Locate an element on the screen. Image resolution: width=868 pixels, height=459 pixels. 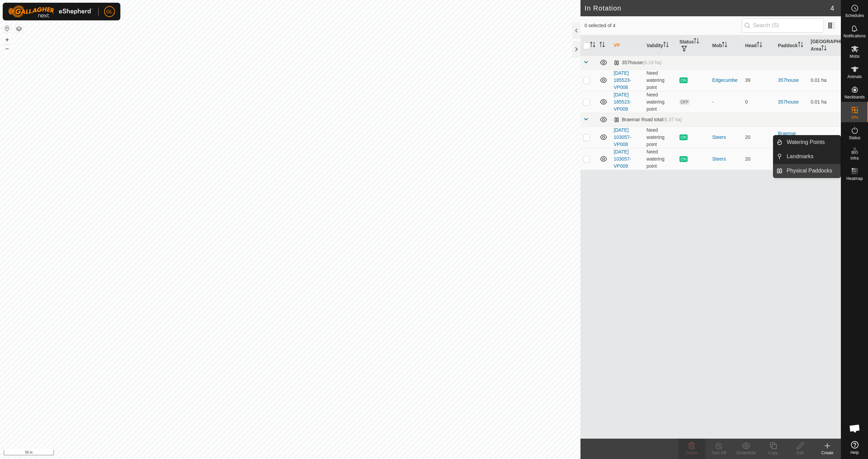
span: Status is located at coordinates (855, 138).